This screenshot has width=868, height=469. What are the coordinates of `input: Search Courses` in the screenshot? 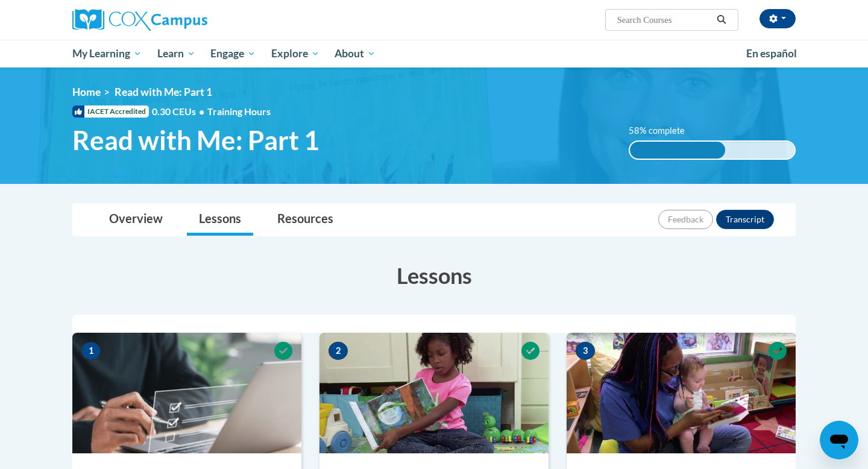 It's located at (664, 20).